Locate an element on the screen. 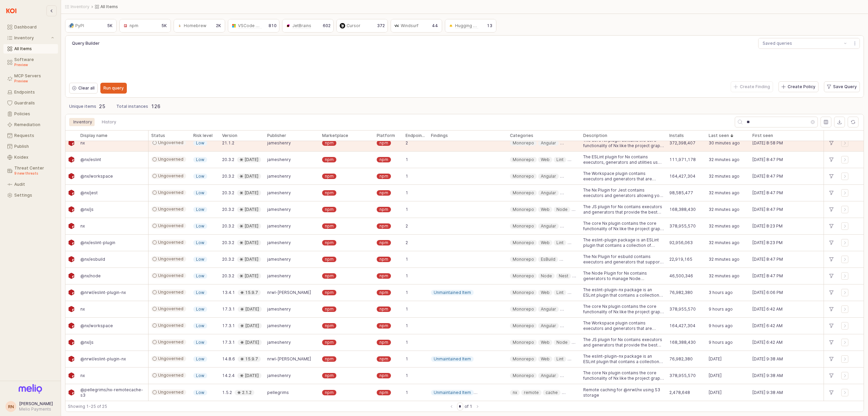  span: Angular is located at coordinates (548, 193).